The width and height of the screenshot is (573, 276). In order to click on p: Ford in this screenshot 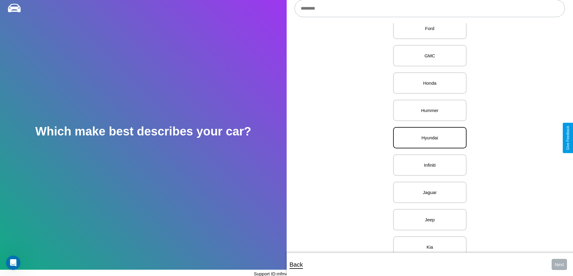, I will do `click(430, 28)`.